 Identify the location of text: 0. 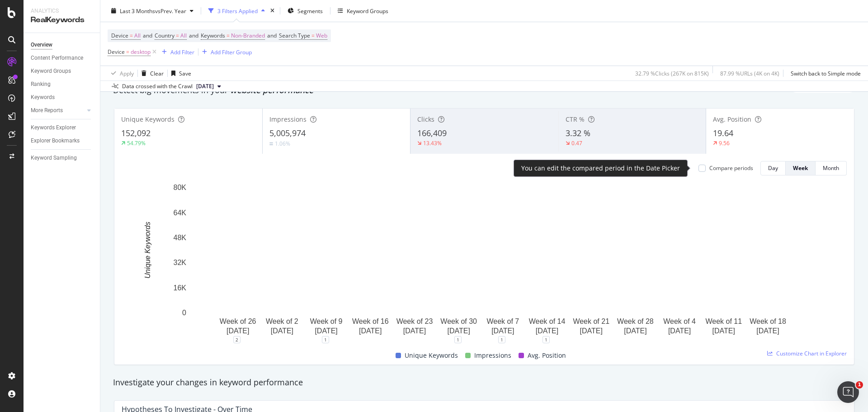
(184, 313).